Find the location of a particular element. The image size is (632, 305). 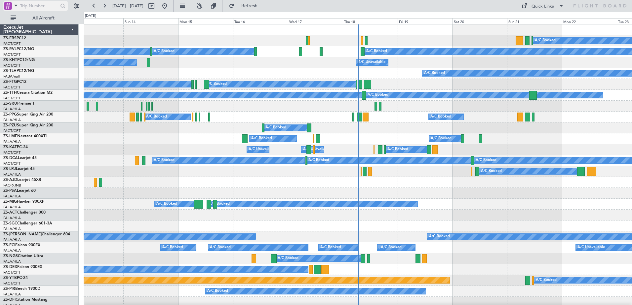

span: ZS-TLH is located at coordinates (10, 71).